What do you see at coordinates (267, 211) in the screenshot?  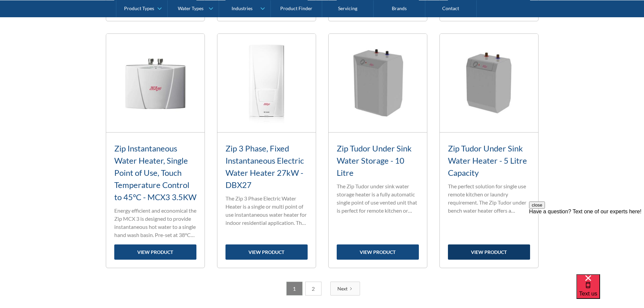 I see `p: The Zip 3 Phase Electric Water Heater is a single or multi point of use instantaneous water heate...` at bounding box center [267, 211].